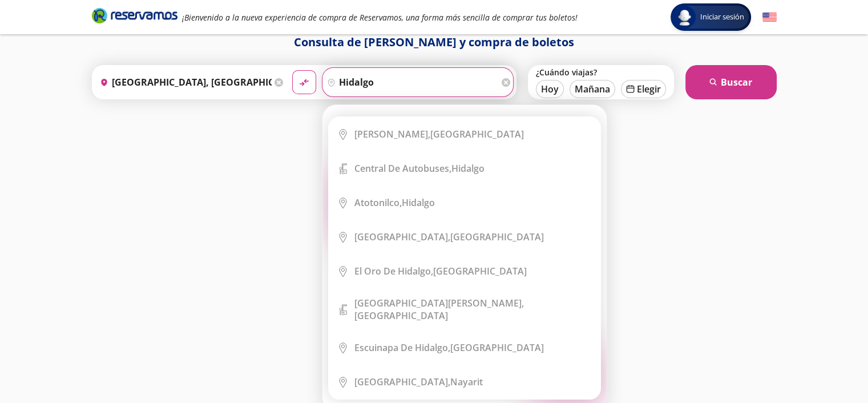 The width and height of the screenshot is (868, 403). Describe the element at coordinates (418, 381) in the screenshot. I see `div: Nayarit` at that location.